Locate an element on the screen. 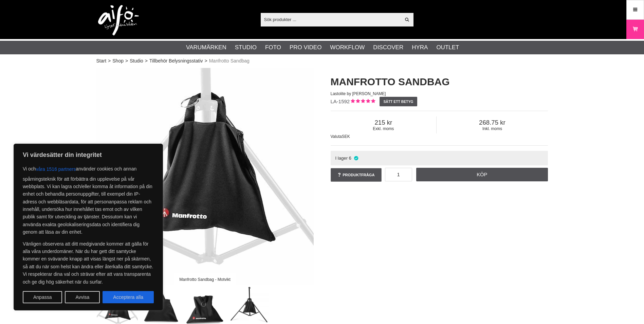 The height and width of the screenshot is (324, 644). span: LA-1592 is located at coordinates (340, 101).